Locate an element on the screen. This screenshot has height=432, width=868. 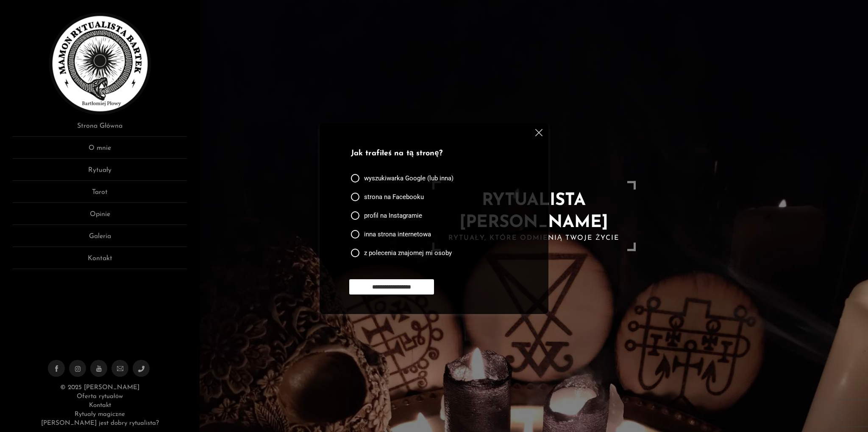
a: O mnie is located at coordinates (99, 150).